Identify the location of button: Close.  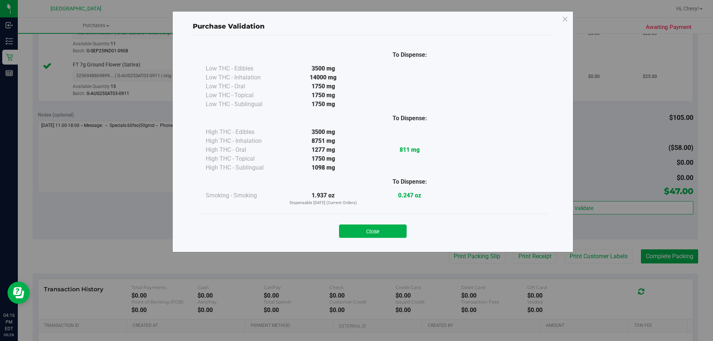
(373, 231).